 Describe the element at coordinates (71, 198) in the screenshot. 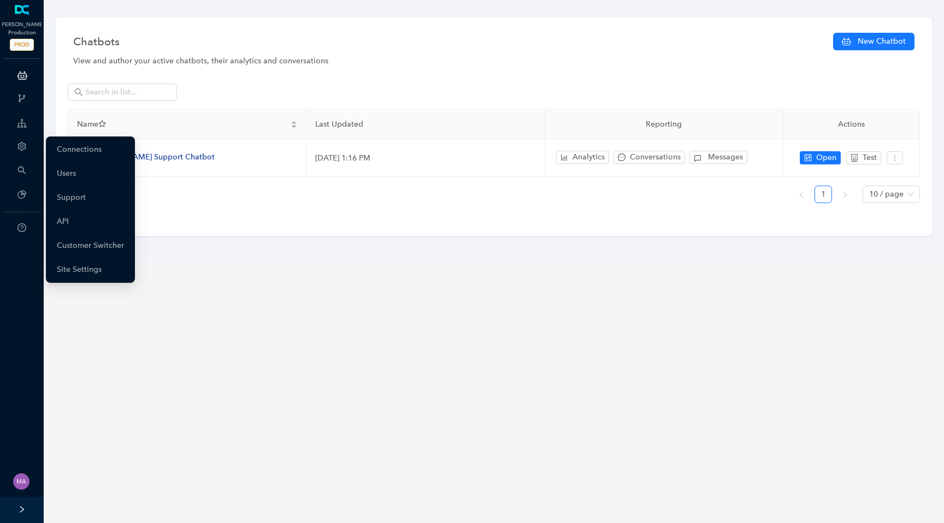

I see `a: Support` at that location.